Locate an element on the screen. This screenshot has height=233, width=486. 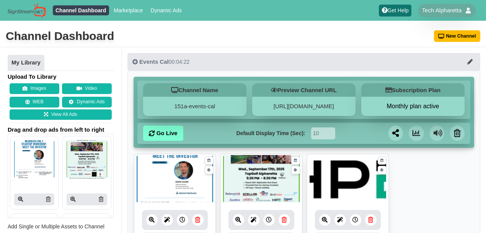
div: 00:04:22 is located at coordinates (161, 62).